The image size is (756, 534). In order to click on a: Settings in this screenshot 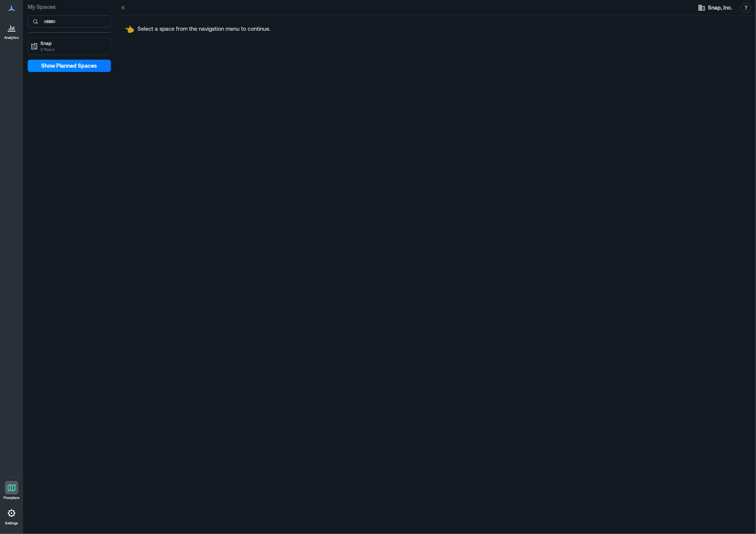, I will do `click(12, 516)`.